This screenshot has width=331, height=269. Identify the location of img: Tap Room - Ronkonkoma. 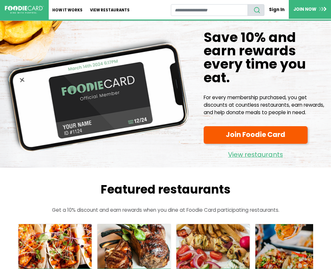
(55, 246).